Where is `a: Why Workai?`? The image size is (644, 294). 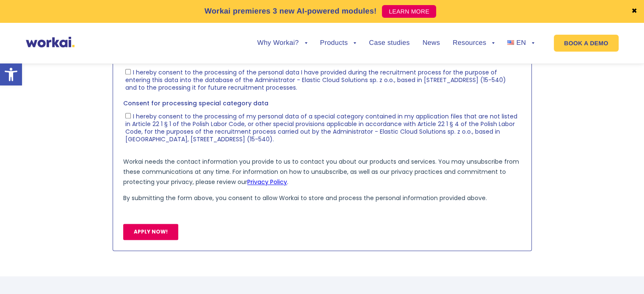
a: Why Workai? is located at coordinates (282, 43).